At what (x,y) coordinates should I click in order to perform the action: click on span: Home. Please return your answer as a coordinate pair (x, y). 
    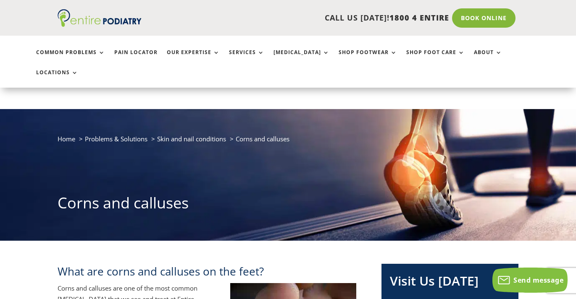
    Looking at the image, I should click on (66, 139).